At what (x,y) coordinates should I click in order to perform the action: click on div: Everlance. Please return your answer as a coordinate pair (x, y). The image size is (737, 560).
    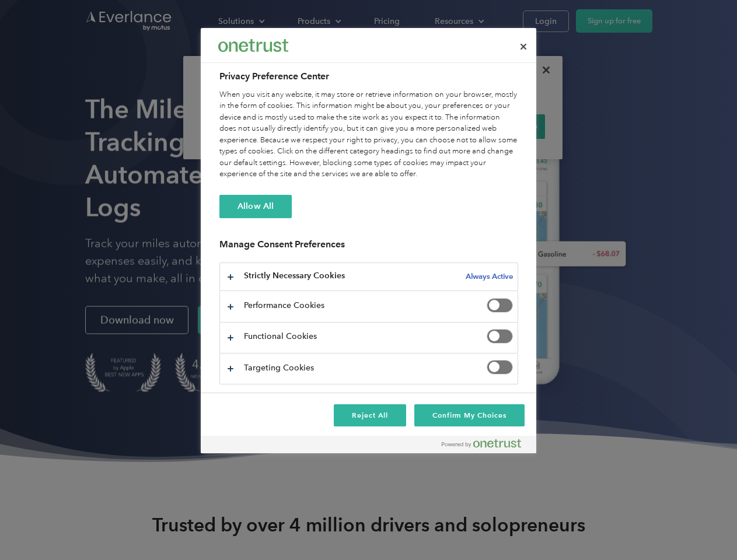
    Looking at the image, I should click on (253, 45).